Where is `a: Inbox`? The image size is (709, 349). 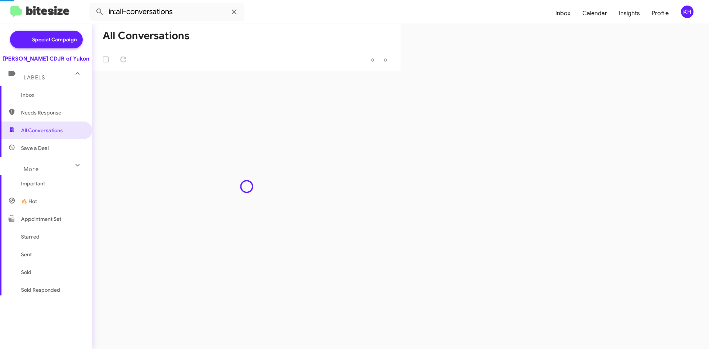
a: Inbox is located at coordinates (563, 13).